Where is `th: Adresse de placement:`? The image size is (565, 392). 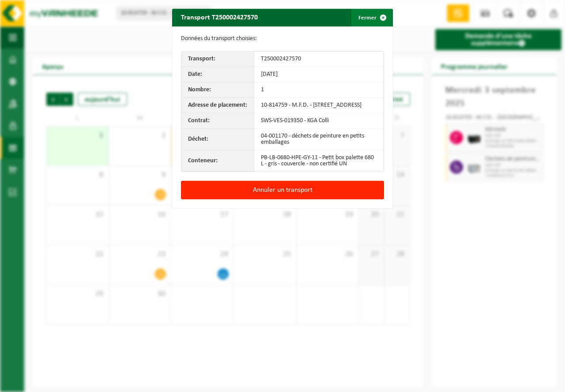 th: Adresse de placement: is located at coordinates (217, 105).